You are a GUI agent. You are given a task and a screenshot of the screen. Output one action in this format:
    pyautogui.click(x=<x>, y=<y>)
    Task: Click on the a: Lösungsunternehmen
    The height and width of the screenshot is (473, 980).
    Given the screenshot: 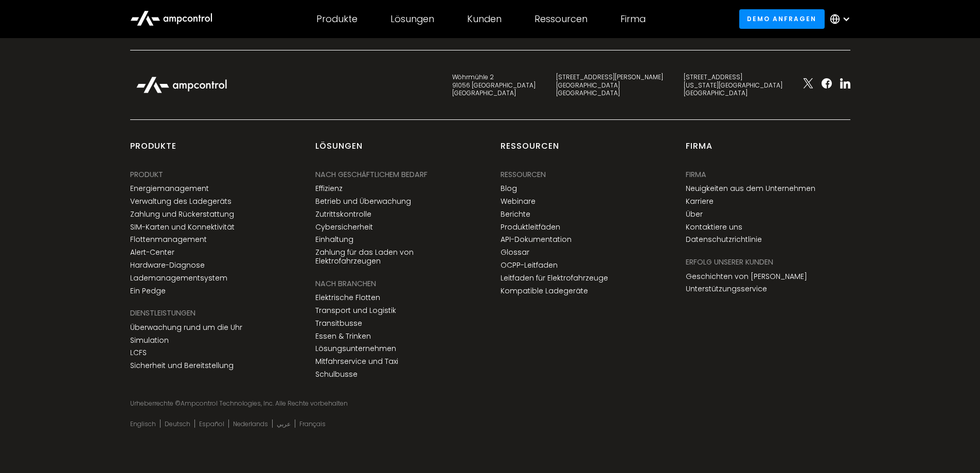 What is the action you would take?
    pyautogui.click(x=355, y=349)
    